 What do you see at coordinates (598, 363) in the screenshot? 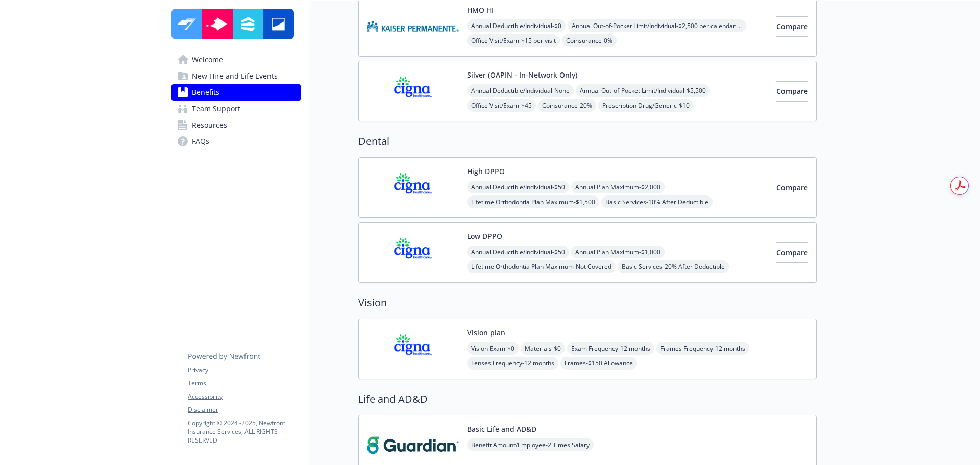
I see `span: Frames - $150 Allowance` at bounding box center [598, 363].